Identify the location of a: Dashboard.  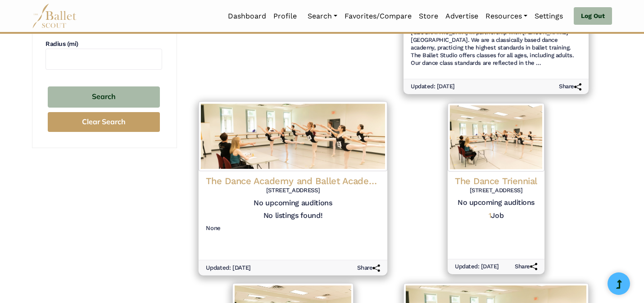
(247, 16).